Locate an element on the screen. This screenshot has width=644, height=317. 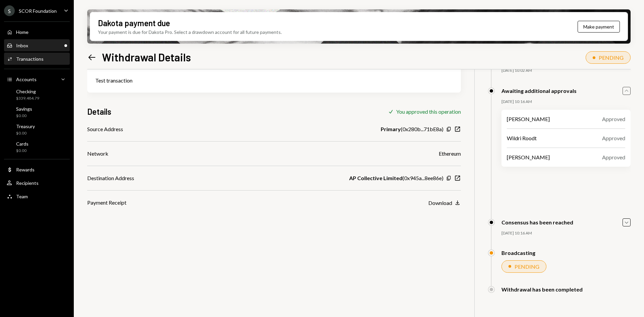
a: Cards$0.00 is located at coordinates (37, 147).